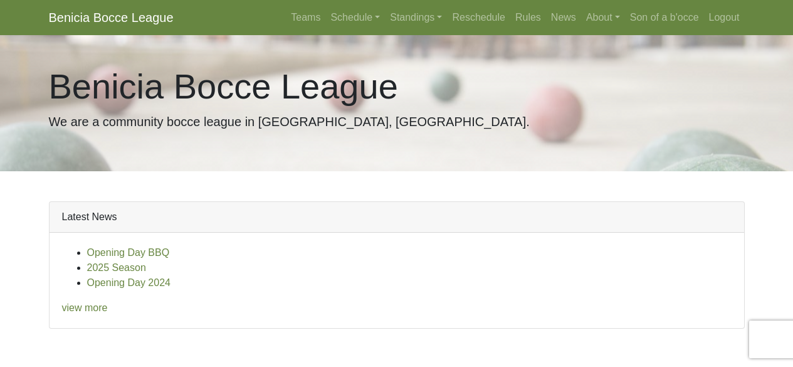  Describe the element at coordinates (397, 217) in the screenshot. I see `div: Latest News` at that location.